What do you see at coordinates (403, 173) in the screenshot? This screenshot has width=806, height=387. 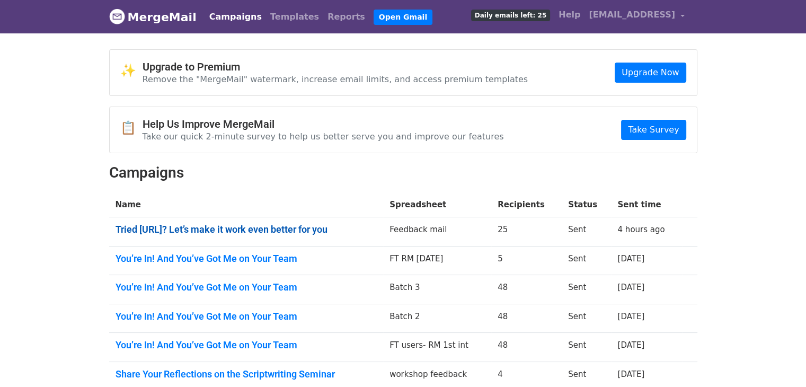 I see `h2: Campaigns` at bounding box center [403, 173].